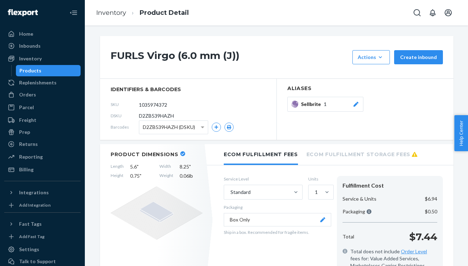  I want to click on button: Help Center, so click(461, 133).